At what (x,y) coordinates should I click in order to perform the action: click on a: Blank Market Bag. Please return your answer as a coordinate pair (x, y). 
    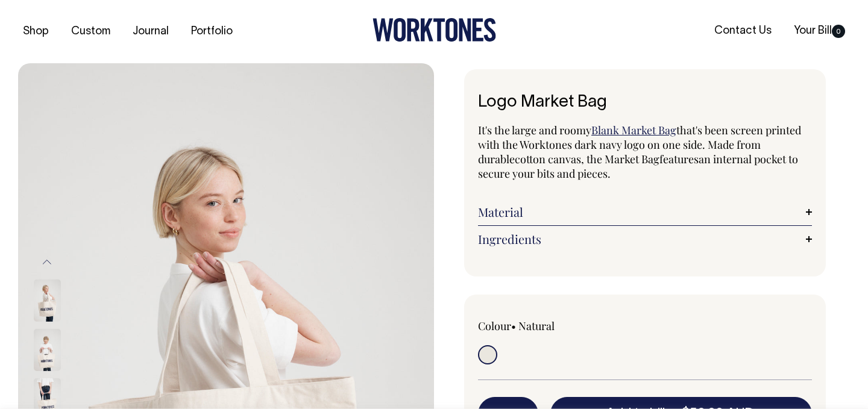
    Looking at the image, I should click on (633, 130).